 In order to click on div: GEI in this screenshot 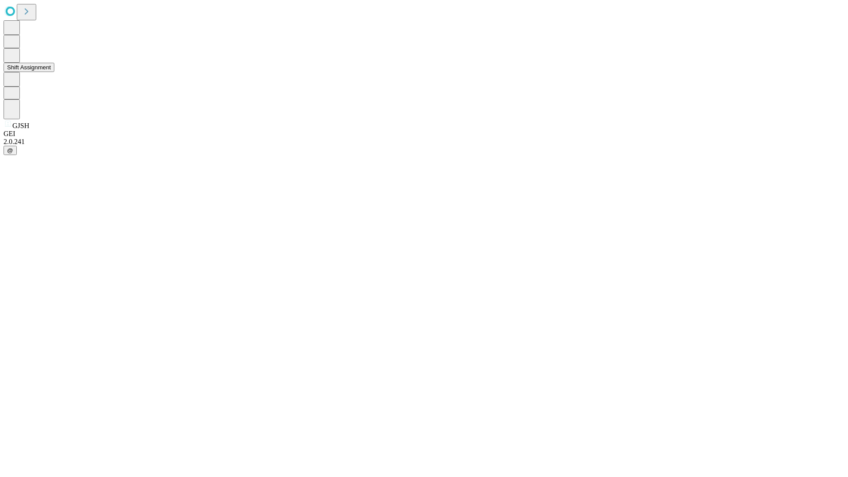, I will do `click(424, 134)`.